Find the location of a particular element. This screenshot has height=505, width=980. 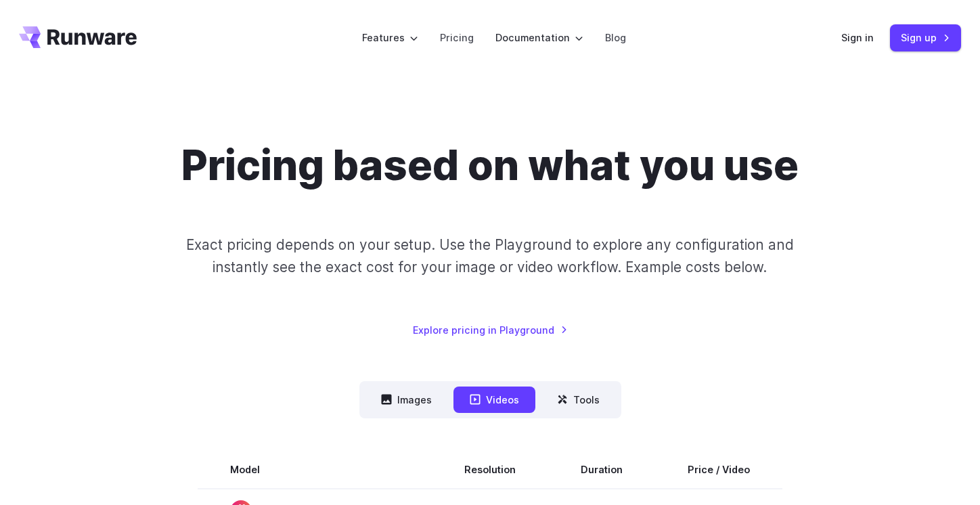

th: Model is located at coordinates (315, 470).